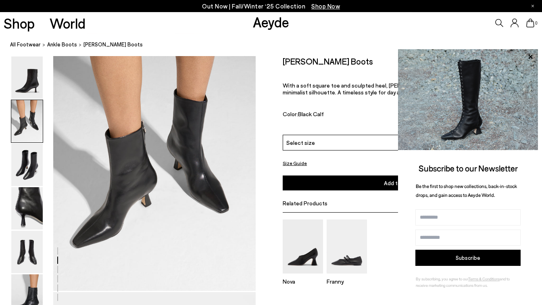  Describe the element at coordinates (300, 142) in the screenshot. I see `span: Select size` at that location.